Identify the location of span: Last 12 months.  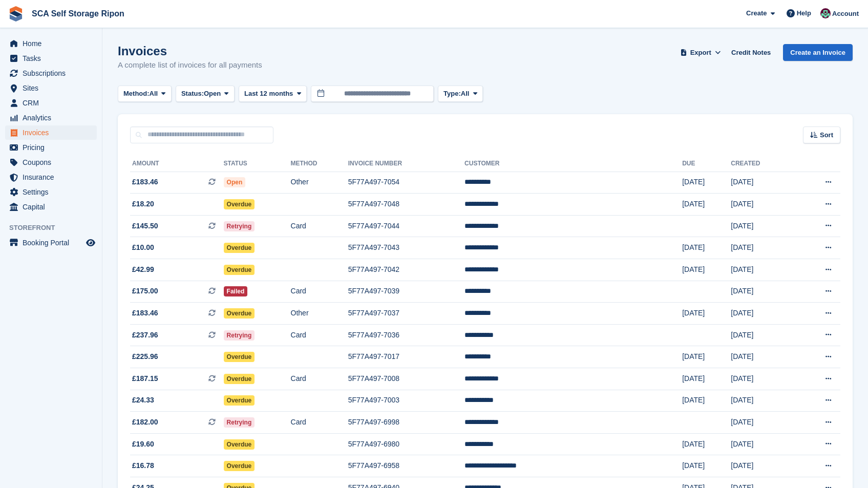
(268, 93).